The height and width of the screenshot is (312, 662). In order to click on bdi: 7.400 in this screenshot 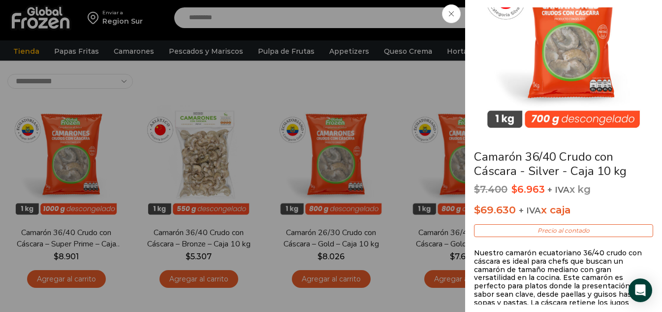, I will do `click(491, 189)`.